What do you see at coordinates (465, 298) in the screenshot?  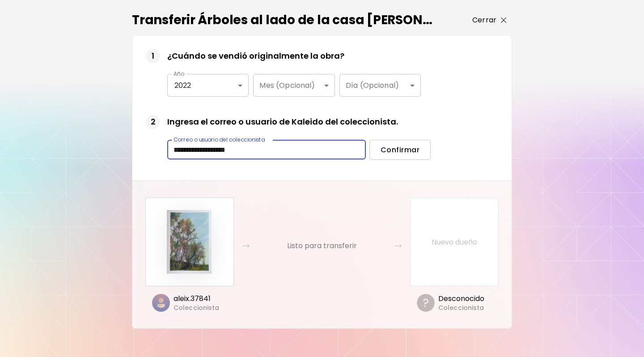 I see `h5: Desconocido` at bounding box center [465, 298].